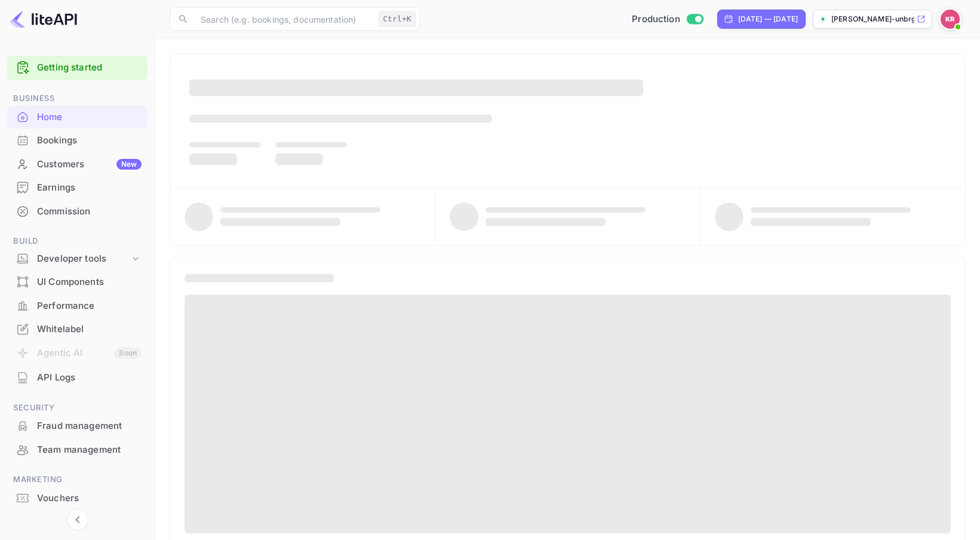 This screenshot has width=980, height=540. Describe the element at coordinates (77, 305) in the screenshot. I see `a: Performance` at that location.